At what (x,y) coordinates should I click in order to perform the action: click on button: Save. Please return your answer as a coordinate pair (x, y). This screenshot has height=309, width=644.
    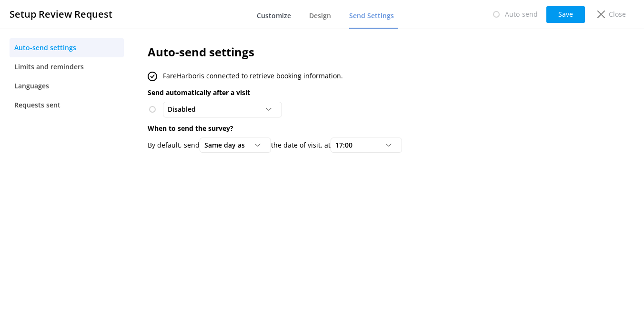
    Looking at the image, I should click on (565, 14).